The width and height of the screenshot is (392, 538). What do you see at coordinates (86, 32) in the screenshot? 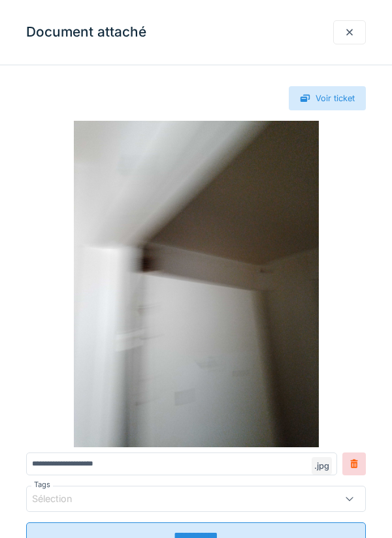
I see `h3: Document attaché` at bounding box center [86, 32].